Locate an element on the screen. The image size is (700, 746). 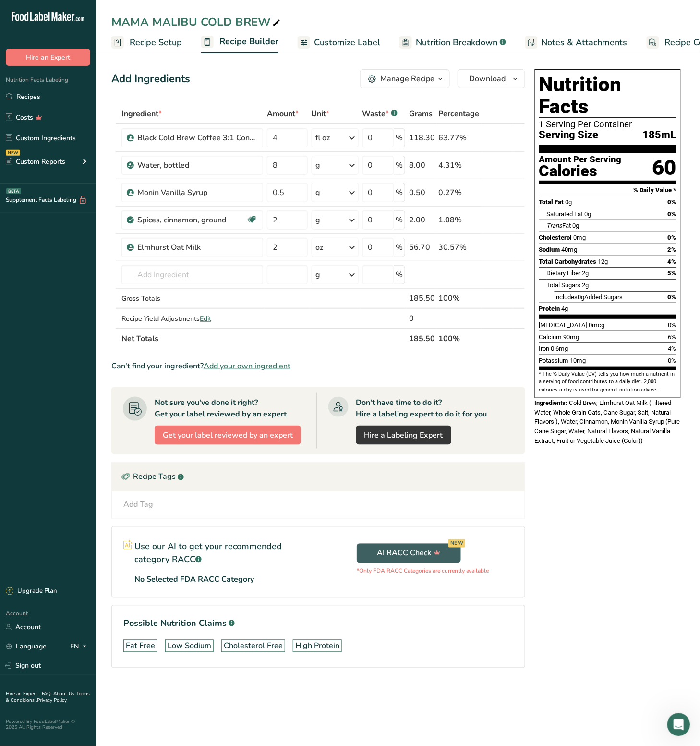
span: 4g is located at coordinates (565, 308).